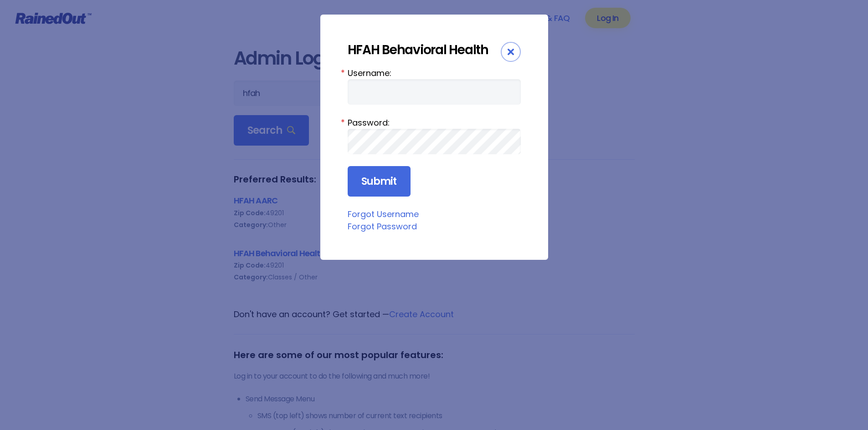 Image resolution: width=868 pixels, height=430 pixels. What do you see at coordinates (434, 122) in the screenshot?
I see `label: Password:` at bounding box center [434, 122].